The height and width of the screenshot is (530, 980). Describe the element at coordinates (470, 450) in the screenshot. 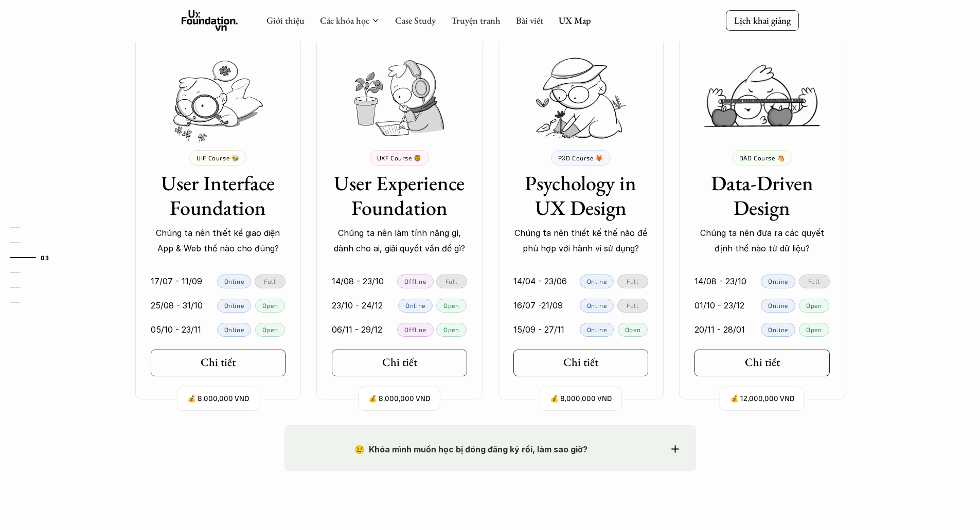

I see `strong: 😢 Khóa mình muốn học bị đóng đăng ký rồi, làm sao giờ?` at that location.